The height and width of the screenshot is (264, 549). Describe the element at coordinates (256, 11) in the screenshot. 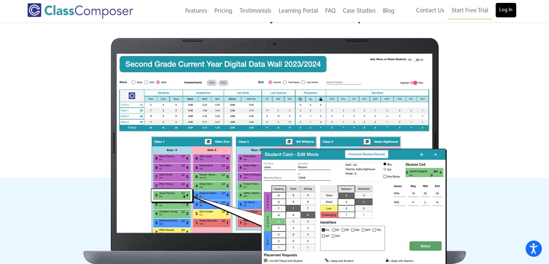

I see `a: Testimonials` at that location.